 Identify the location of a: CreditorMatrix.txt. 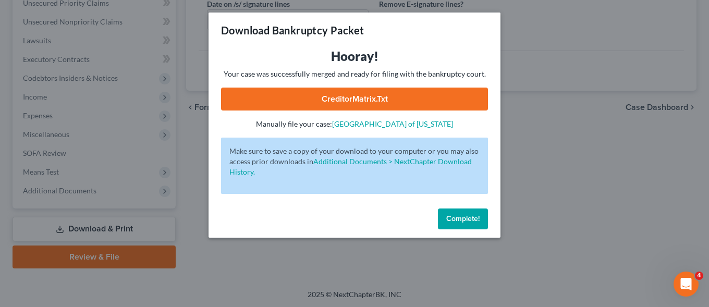
(355, 99).